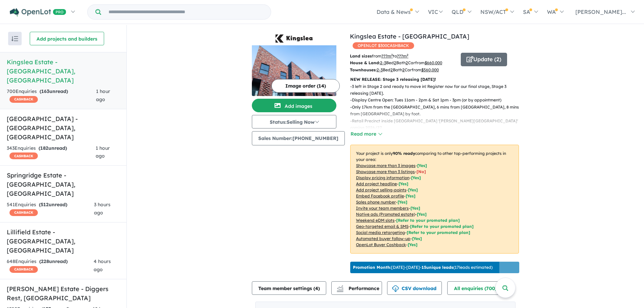  Describe the element at coordinates (484, 59) in the screenshot. I see `button: Update (2)` at that location.